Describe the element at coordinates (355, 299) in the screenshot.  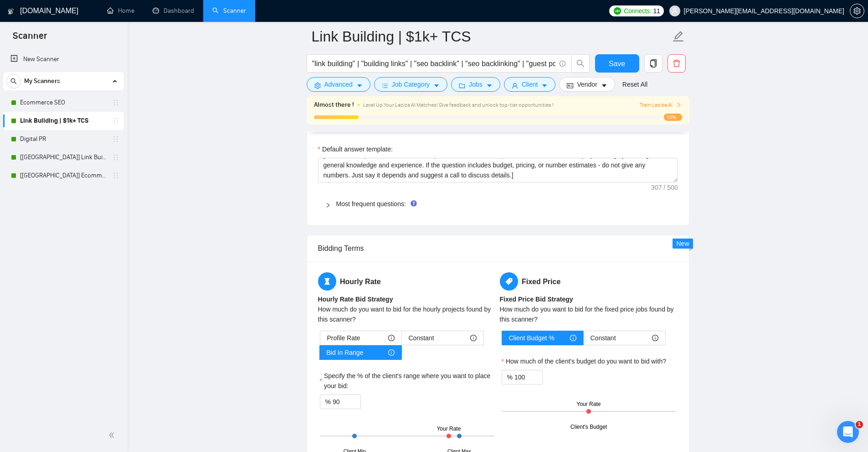
I see `b: Hourly Rate Bid Strategy` at that location.